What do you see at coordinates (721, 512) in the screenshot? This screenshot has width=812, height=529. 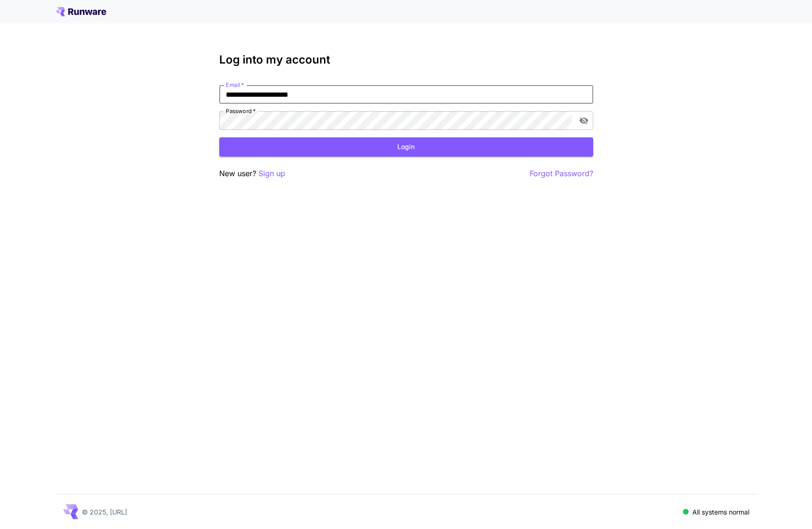 I see `p: All systems normal` at bounding box center [721, 512].